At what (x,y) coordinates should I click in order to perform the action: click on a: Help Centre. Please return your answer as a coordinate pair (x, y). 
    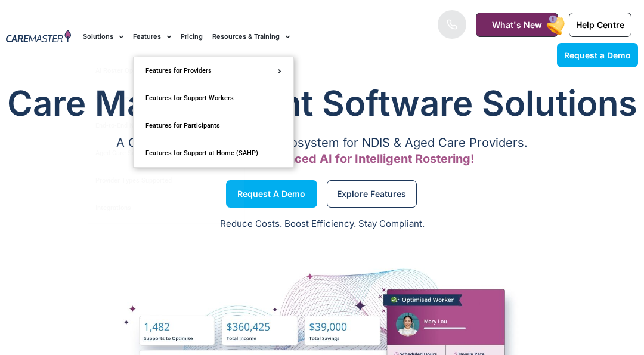
    Looking at the image, I should click on (600, 24).